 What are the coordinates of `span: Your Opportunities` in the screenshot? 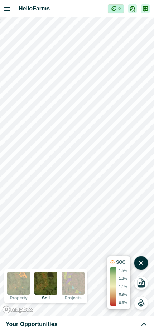 It's located at (31, 324).